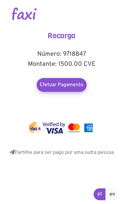 Image resolution: width=123 pixels, height=204 pixels. I want to click on img: visa, so click(54, 128).